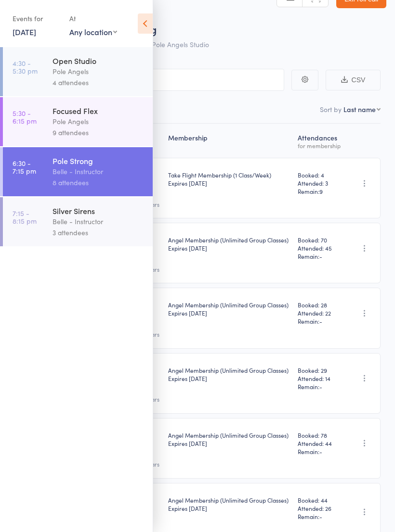 This screenshot has width=395, height=532. Describe the element at coordinates (98, 233) in the screenshot. I see `div: 3 attendees` at that location.